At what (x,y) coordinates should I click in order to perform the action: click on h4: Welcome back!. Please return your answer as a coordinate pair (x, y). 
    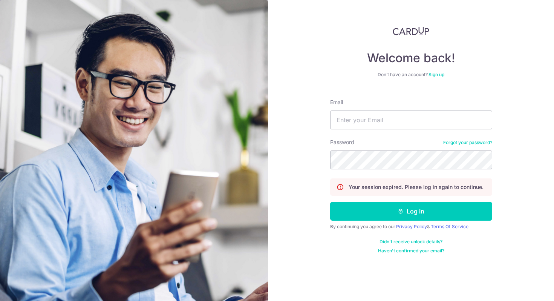
    Looking at the image, I should click on (411, 58).